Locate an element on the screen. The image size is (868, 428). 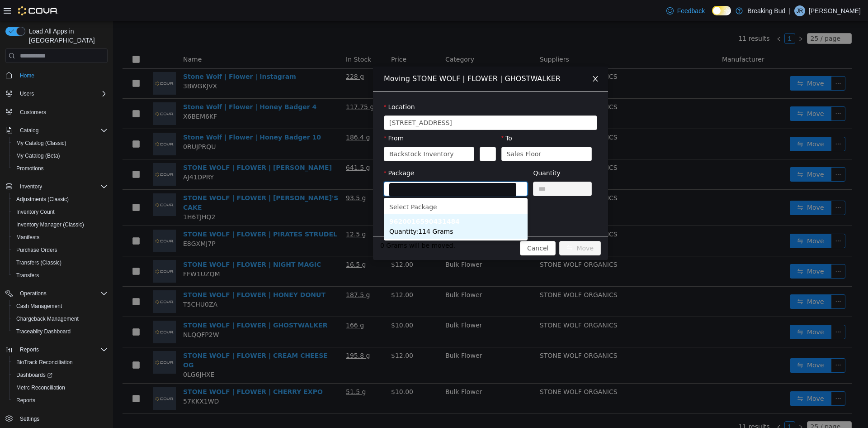
i: icon: close is located at coordinates (483, 57).